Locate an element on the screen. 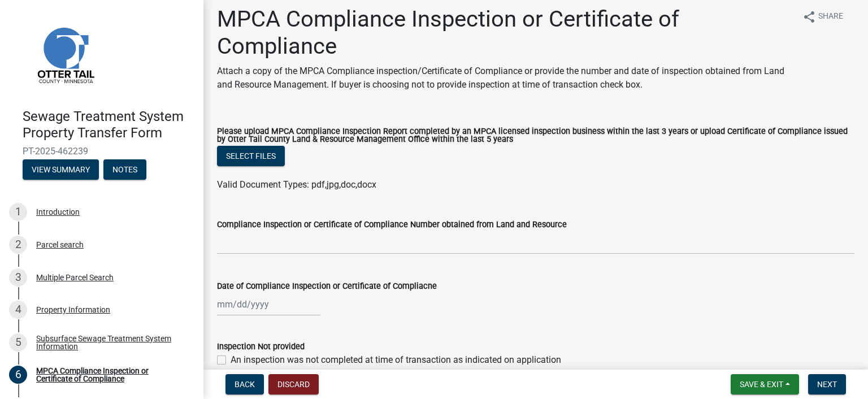  div: Property Information is located at coordinates (73, 309).